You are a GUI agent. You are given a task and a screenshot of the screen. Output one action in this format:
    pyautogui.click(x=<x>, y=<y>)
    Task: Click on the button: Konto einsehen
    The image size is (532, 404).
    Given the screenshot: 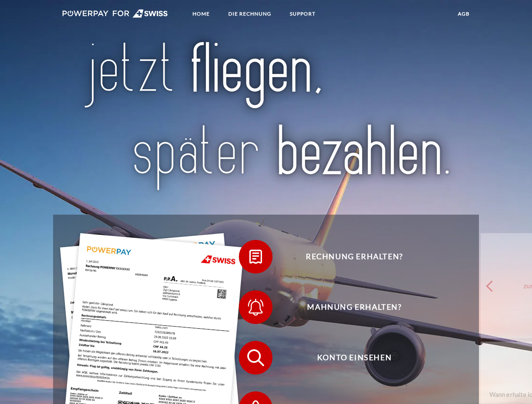 What is the action you would take?
    pyautogui.click(x=349, y=358)
    